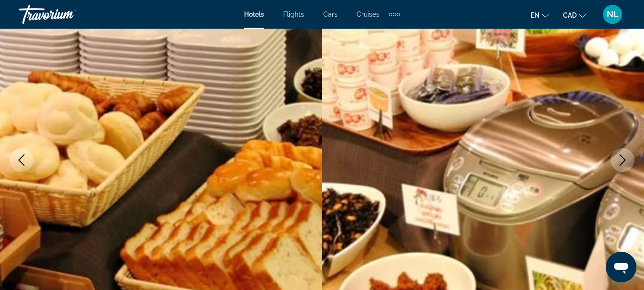  What do you see at coordinates (394, 14) in the screenshot?
I see `button: Extra navigation items` at bounding box center [394, 14].